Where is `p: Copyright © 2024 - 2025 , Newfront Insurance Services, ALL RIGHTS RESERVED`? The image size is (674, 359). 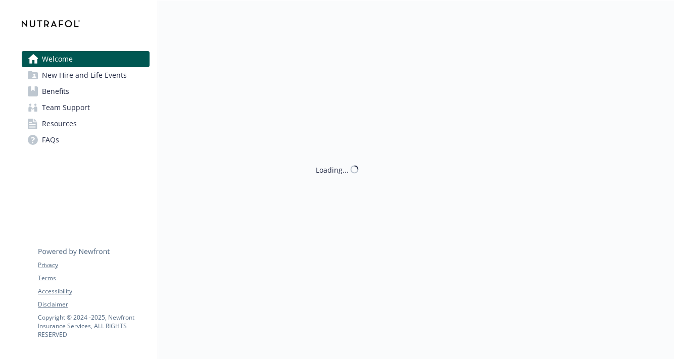
p: Copyright © 2024 - 2025 , Newfront Insurance Services, ALL RIGHTS RESERVED is located at coordinates (94, 326).